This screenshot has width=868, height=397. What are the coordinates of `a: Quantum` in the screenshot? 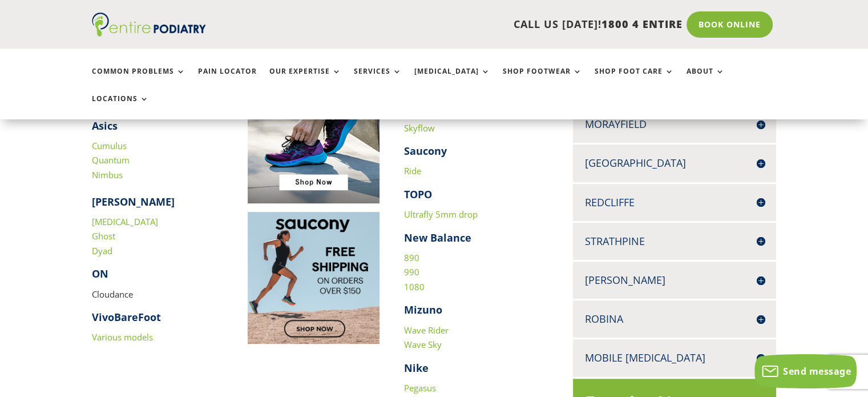 It's located at (110, 160).